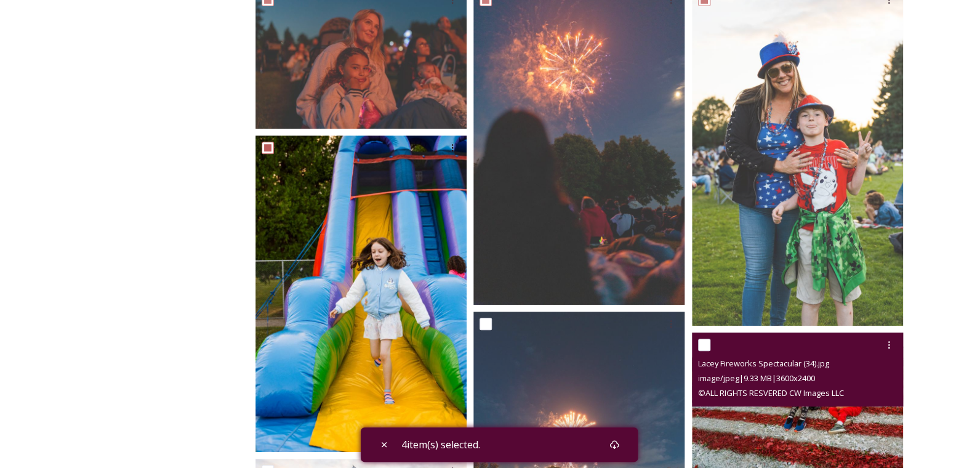 The height and width of the screenshot is (468, 980). I want to click on img: Lacey Fireworks Spectacular (36).jpg, so click(361, 294).